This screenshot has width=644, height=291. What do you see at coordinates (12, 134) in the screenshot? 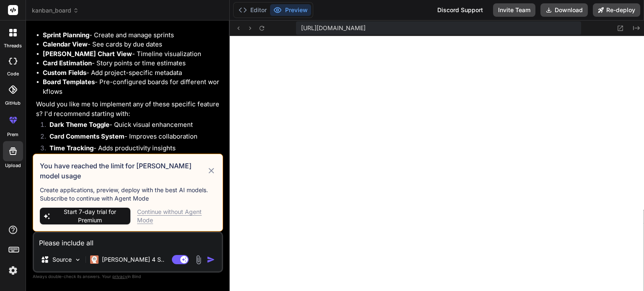
I see `label: prem` at bounding box center [12, 134].